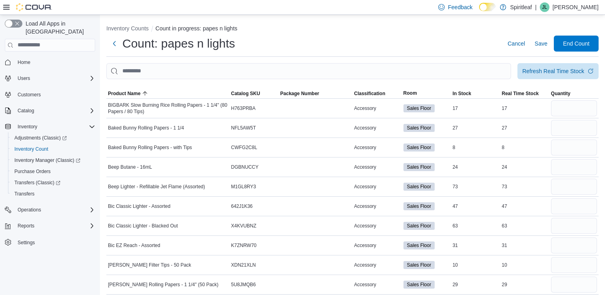 This screenshot has height=295, width=605. I want to click on span: X4KVUBNZ, so click(243, 226).